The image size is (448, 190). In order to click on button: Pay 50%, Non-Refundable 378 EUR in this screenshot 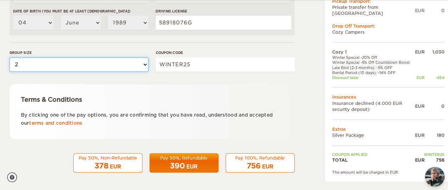, I will do `click(108, 163)`.